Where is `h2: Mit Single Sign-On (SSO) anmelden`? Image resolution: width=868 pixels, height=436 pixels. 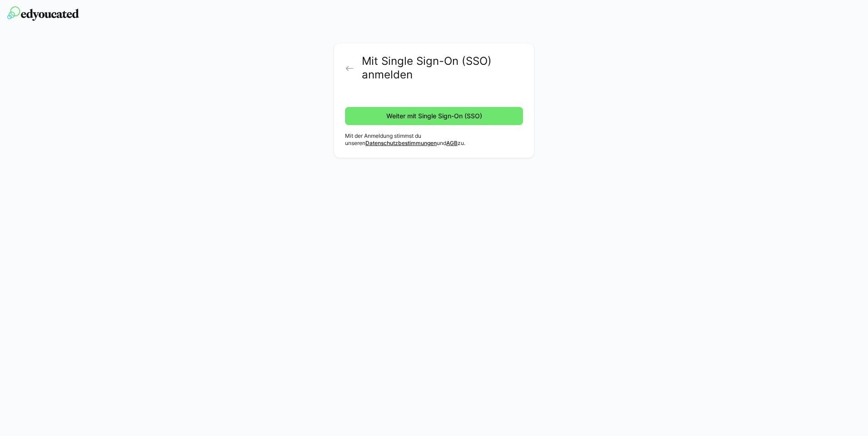 h2: Mit Single Sign-On (SSO) anmelden is located at coordinates (442, 68).